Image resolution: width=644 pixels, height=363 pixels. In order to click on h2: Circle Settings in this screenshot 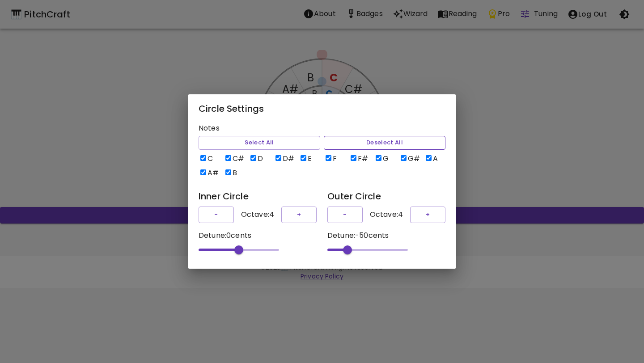, I will do `click(322, 108)`.